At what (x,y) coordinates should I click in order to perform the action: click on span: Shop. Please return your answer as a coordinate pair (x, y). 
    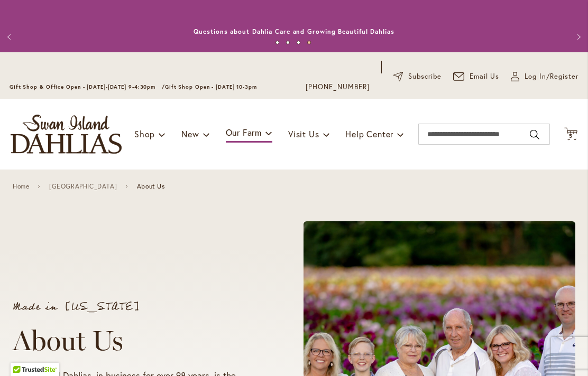
    Looking at the image, I should click on (145, 134).